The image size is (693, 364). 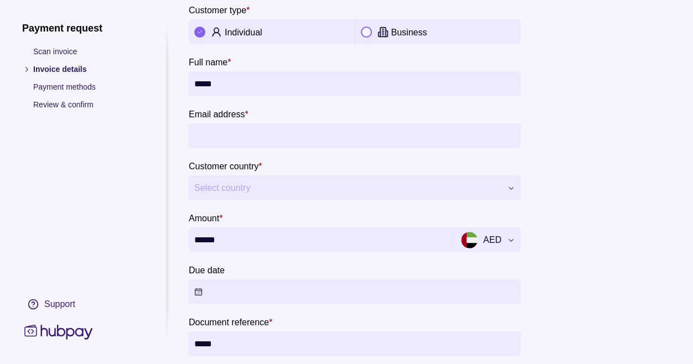 I want to click on label: Document reference, so click(x=230, y=322).